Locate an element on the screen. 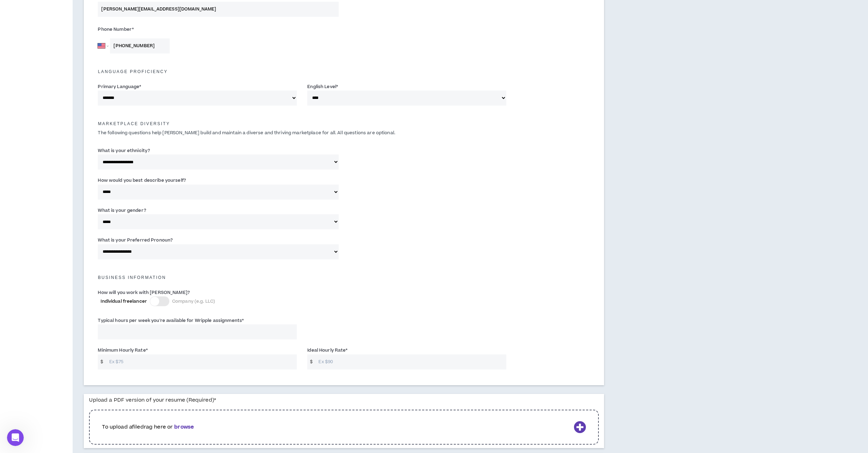 The image size is (868, 453). input: Ex $75 is located at coordinates (201, 362).